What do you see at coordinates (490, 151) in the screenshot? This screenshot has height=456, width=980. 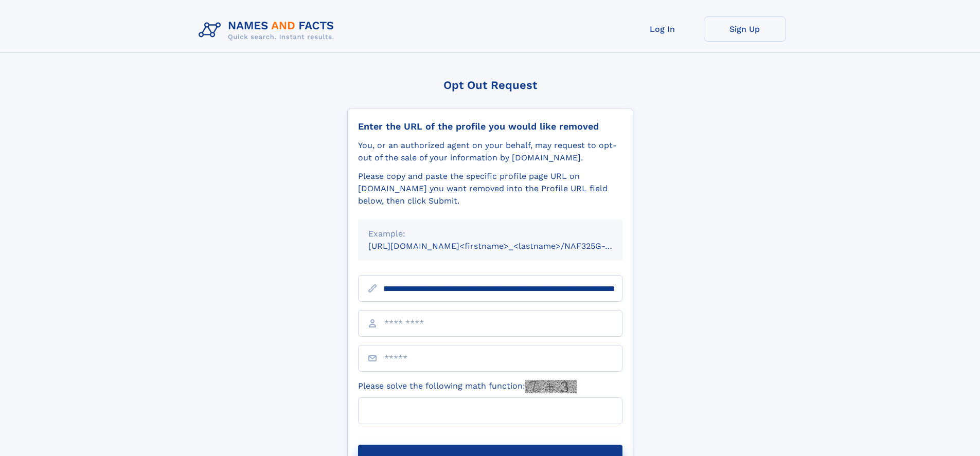 I see `div: You, or an authorized agent on your behalf, may request to opt-out of the sale of your informatio...` at bounding box center [490, 151].